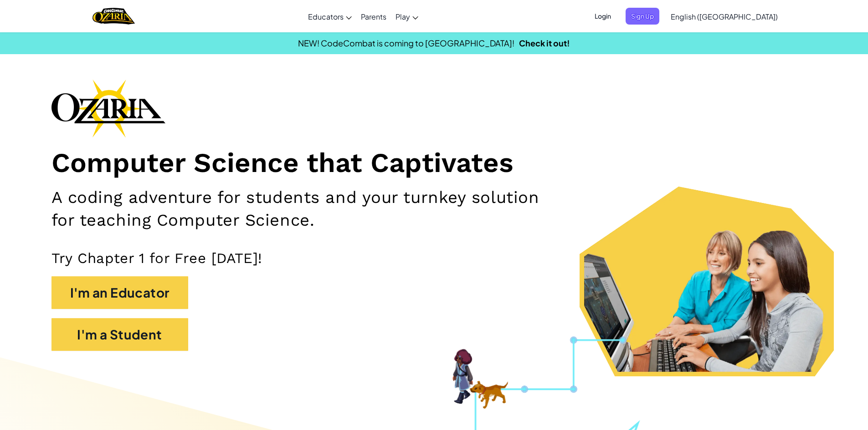 The height and width of the screenshot is (430, 868). Describe the element at coordinates (330, 16) in the screenshot. I see `a: Educators` at that location.